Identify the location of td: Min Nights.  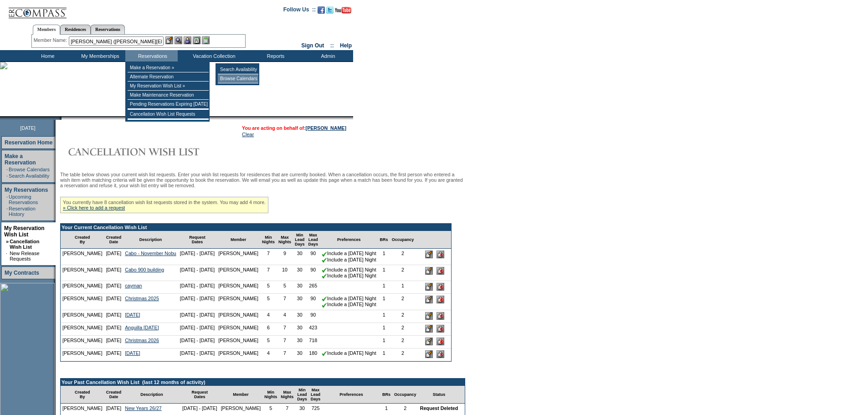
(269, 240).